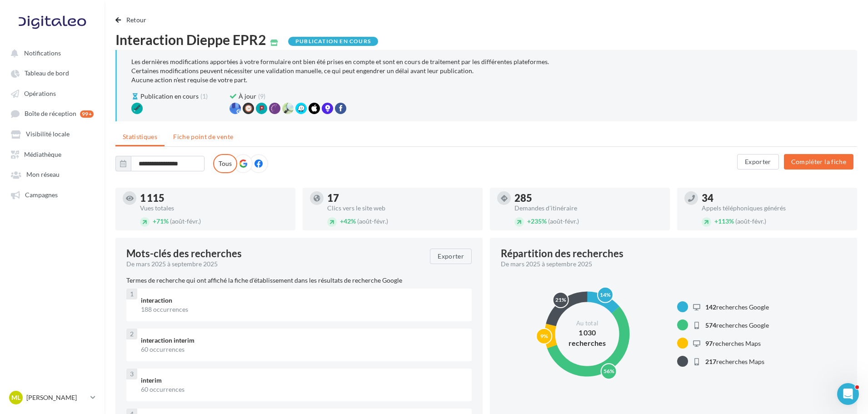 The height and width of the screenshot is (414, 868). I want to click on span: Interaction Dieppe EPR2, so click(191, 39).